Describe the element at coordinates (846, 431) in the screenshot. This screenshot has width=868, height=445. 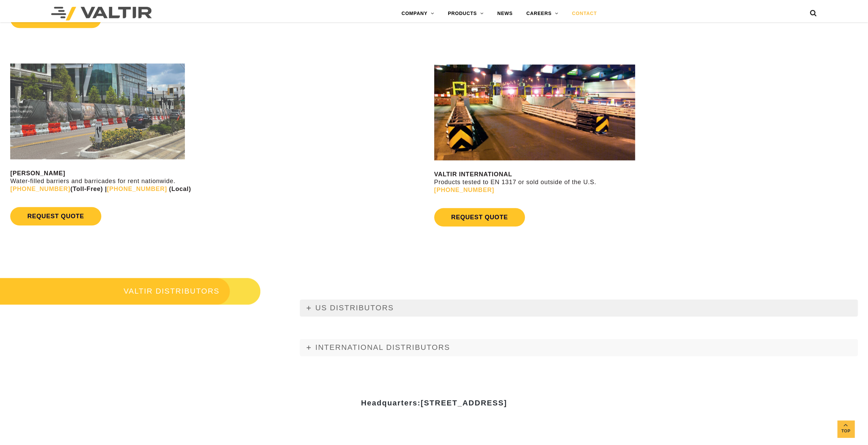
I see `span: Top` at that location.